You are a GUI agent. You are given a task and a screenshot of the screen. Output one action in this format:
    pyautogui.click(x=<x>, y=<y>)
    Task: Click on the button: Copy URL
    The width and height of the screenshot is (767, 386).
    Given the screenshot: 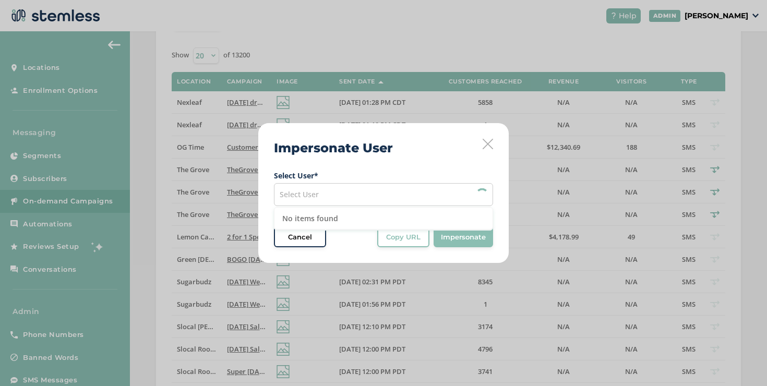 What is the action you would take?
    pyautogui.click(x=403, y=237)
    